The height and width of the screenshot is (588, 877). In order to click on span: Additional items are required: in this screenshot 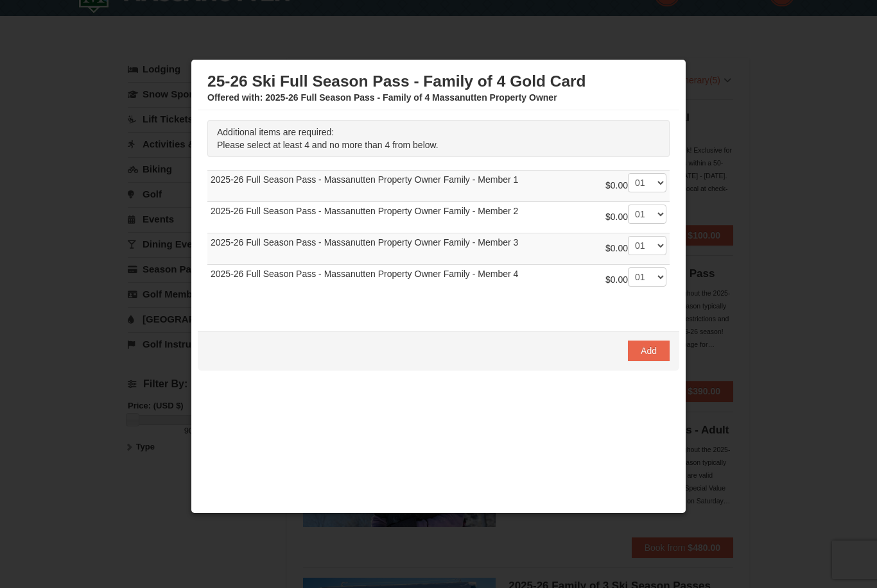, I will do `click(276, 133)`.